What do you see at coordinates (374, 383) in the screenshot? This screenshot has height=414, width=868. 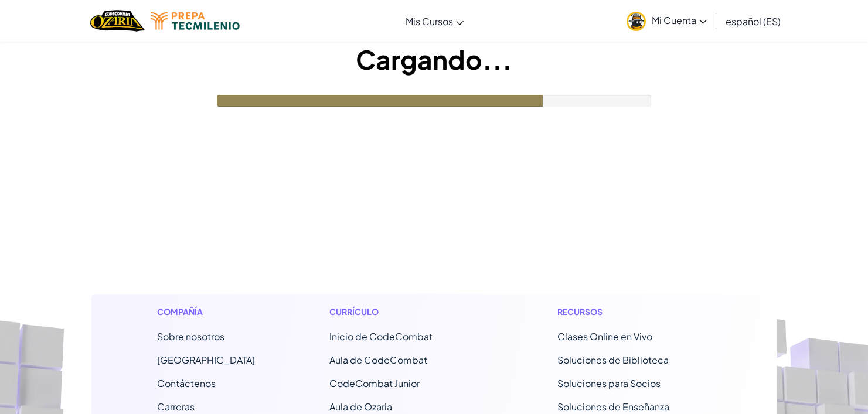 I see `a: CodeCombat Junior` at bounding box center [374, 383].